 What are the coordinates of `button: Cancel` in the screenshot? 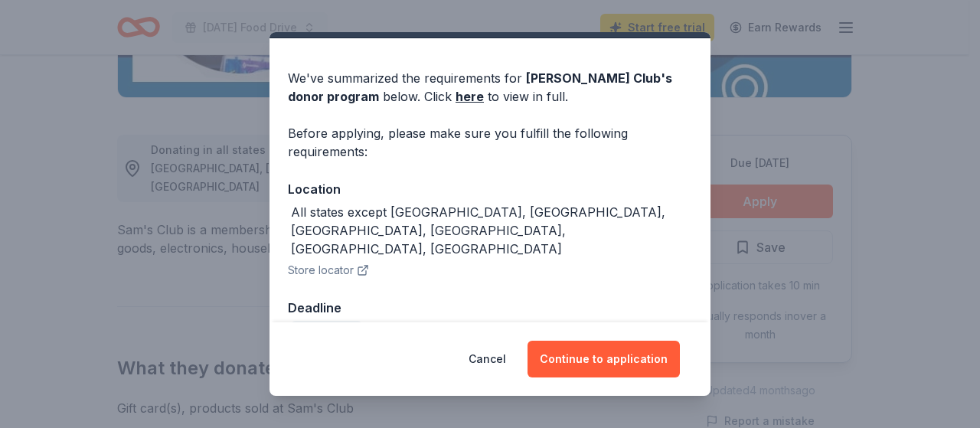 It's located at (487, 359).